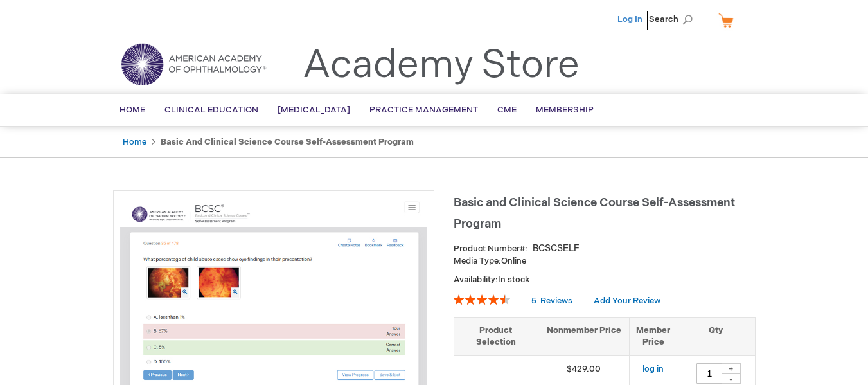 The width and height of the screenshot is (868, 385). I want to click on p: Online, so click(604, 261).